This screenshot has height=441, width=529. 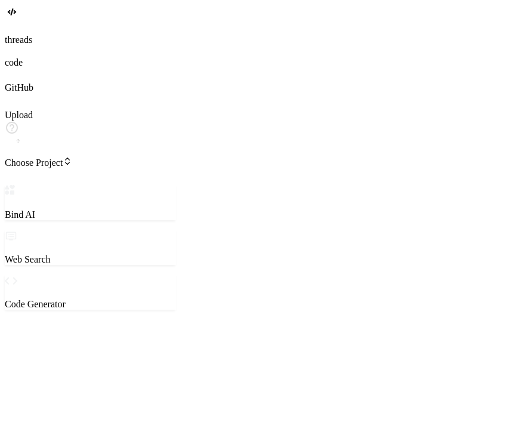 I want to click on label: code, so click(x=14, y=62).